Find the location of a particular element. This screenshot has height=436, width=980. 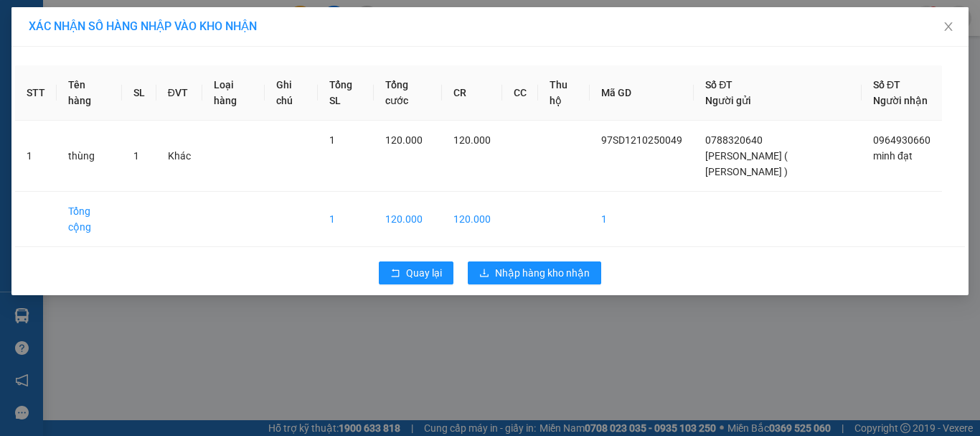

span: 97SD1210250049 is located at coordinates (642, 140).